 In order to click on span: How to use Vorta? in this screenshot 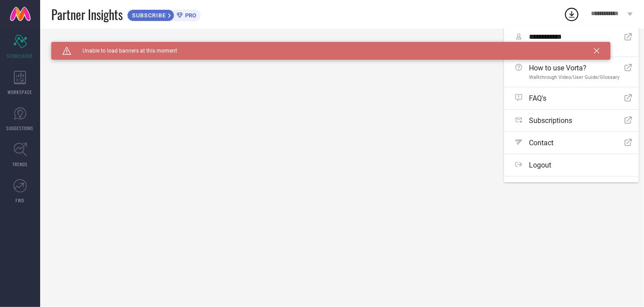, I will do `click(574, 68)`.